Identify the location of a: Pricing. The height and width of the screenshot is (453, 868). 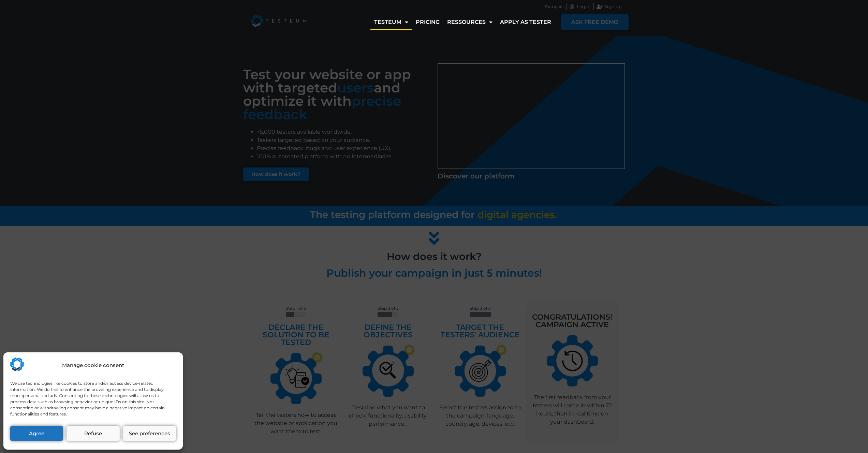
(428, 22).